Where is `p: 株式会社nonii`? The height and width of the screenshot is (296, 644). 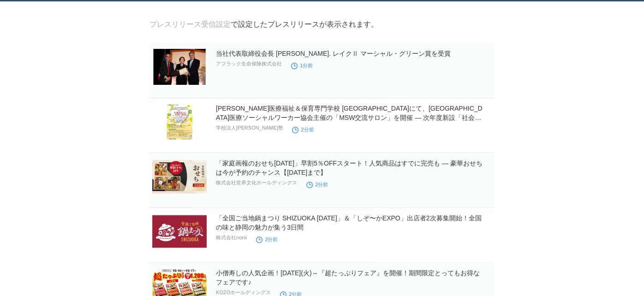 p: 株式会社nonii is located at coordinates (231, 238).